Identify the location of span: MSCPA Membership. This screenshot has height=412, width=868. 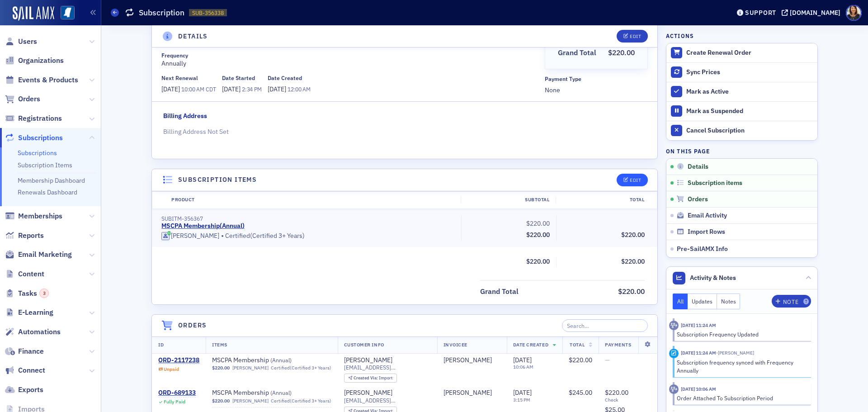
(269, 360).